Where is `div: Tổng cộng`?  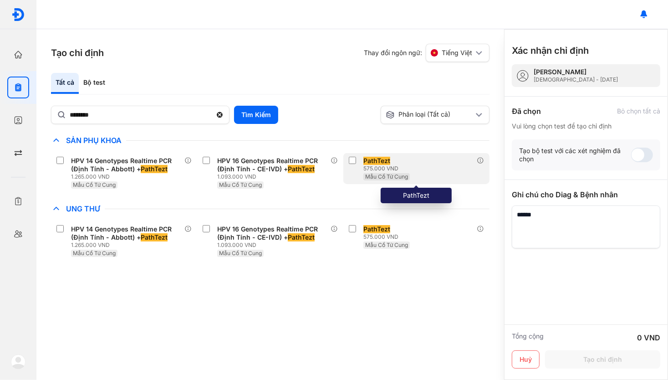
div: Tổng cộng is located at coordinates (527, 337).